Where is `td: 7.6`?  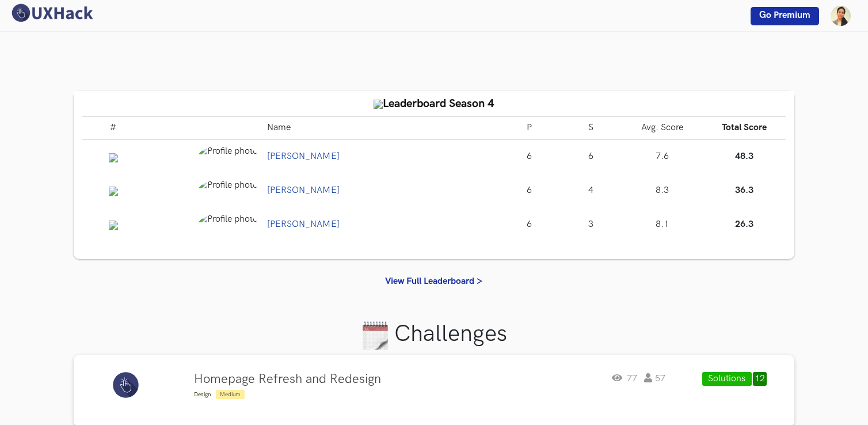 td: 7.6 is located at coordinates (663, 156).